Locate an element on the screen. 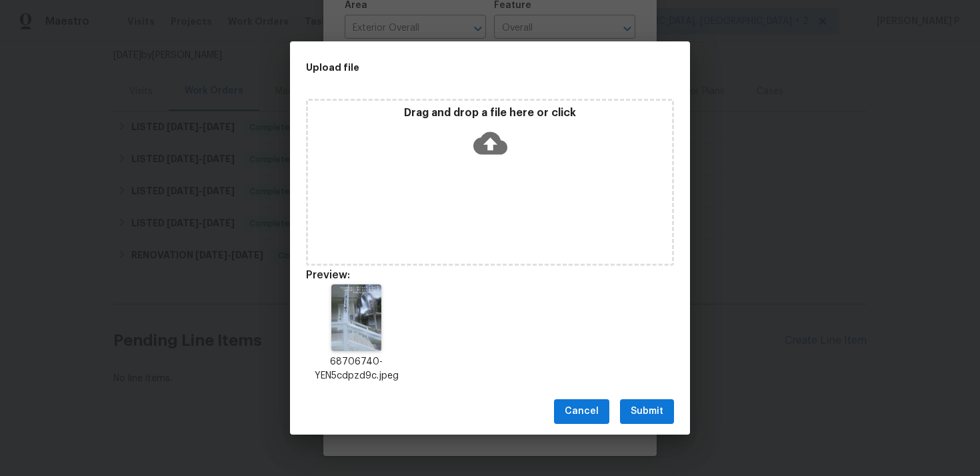 The image size is (980, 476). img: 9k= is located at coordinates (355, 317).